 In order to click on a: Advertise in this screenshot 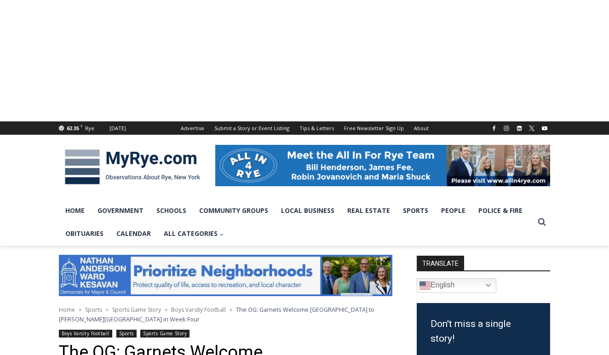, I will do `click(192, 128)`.